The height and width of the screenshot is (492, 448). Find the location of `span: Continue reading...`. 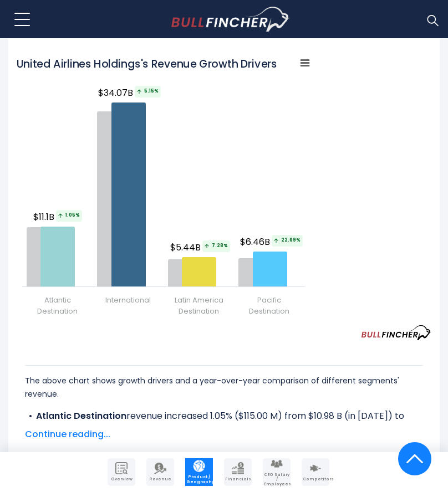

span: Continue reading... is located at coordinates (224, 434).